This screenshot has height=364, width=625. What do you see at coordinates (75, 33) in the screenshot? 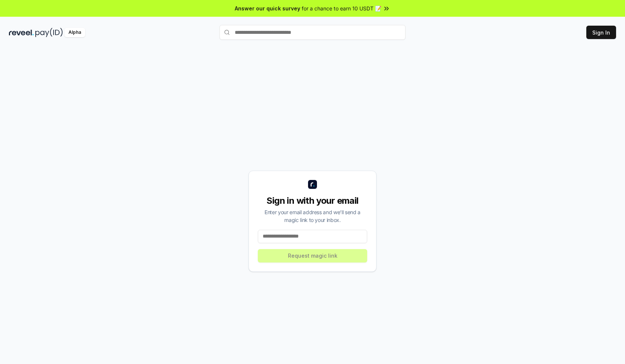
I see `div: Alpha` at bounding box center [75, 33].